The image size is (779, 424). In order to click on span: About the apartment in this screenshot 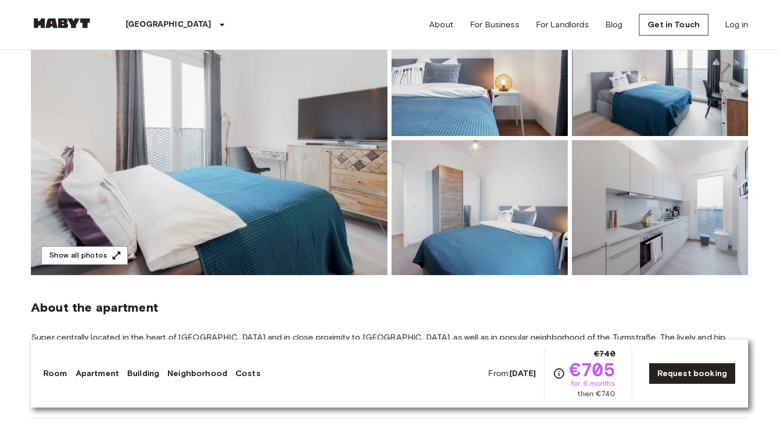, I will do `click(94, 308)`.